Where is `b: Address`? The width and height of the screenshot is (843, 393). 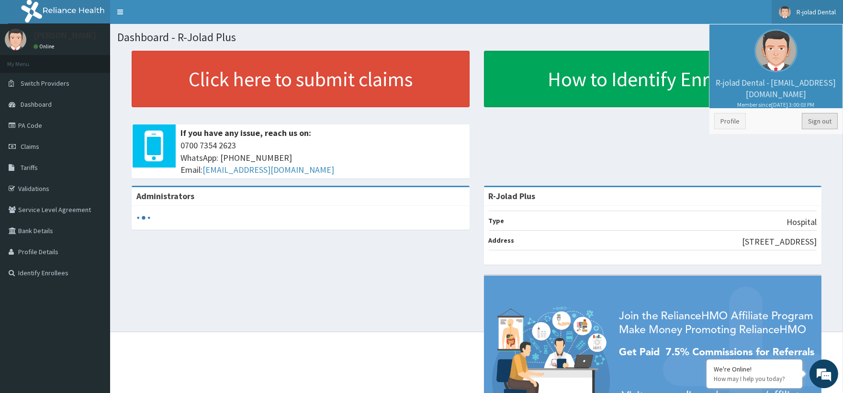
b: Address is located at coordinates (502, 240).